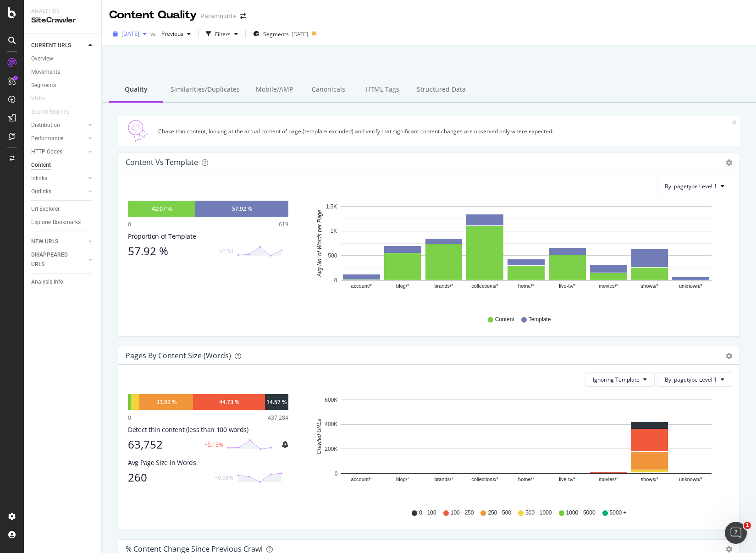 The height and width of the screenshot is (553, 756). Describe the element at coordinates (334, 232) in the screenshot. I see `text: 1K` at that location.